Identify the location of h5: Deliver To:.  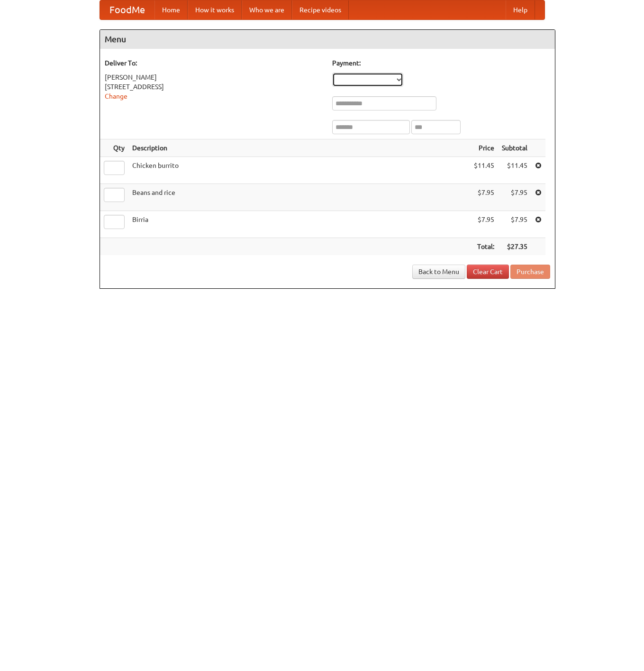
(214, 63).